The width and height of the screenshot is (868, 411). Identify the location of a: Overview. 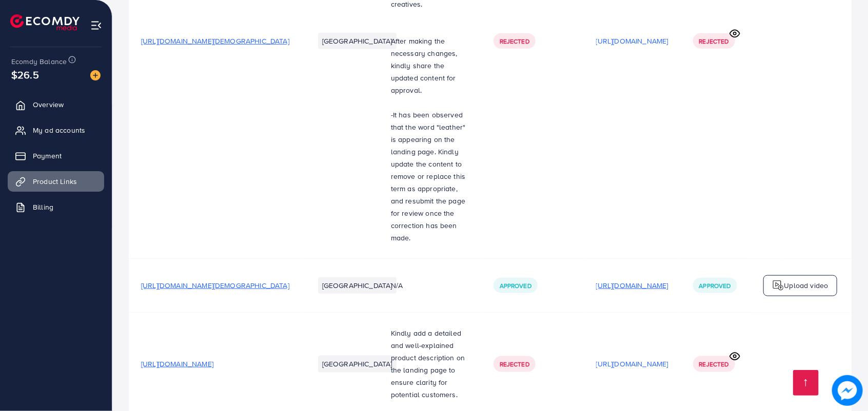
(56, 104).